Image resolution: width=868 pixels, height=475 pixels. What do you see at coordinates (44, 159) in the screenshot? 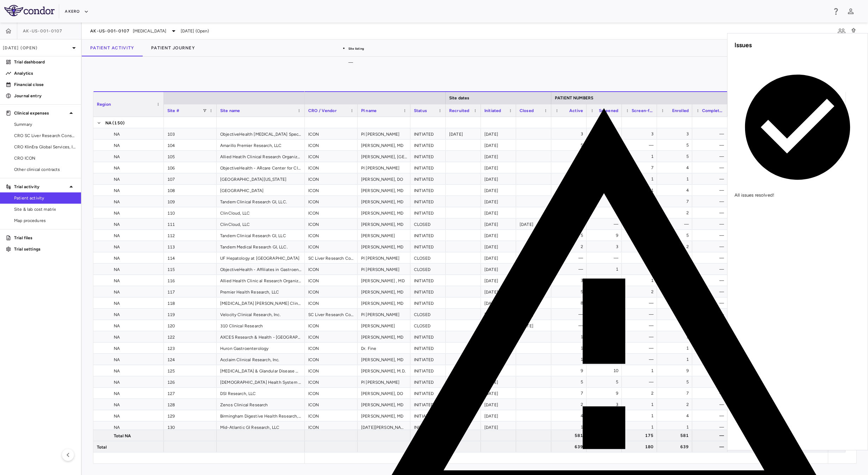
I see `span: CRO ICON` at bounding box center [44, 159].